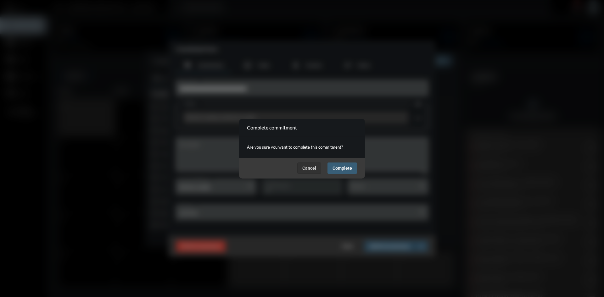 The width and height of the screenshot is (604, 297). I want to click on h2: Complete commitment, so click(272, 127).